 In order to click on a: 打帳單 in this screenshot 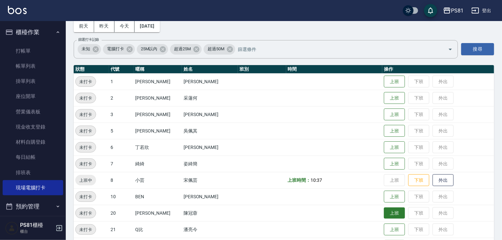, I will do `click(33, 51)`.